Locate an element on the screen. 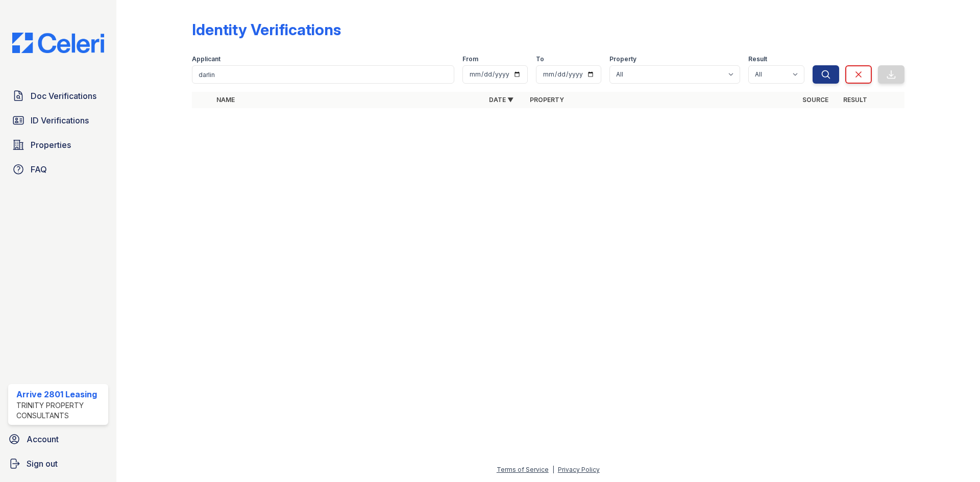 Image resolution: width=980 pixels, height=482 pixels. span: Properties is located at coordinates (51, 145).